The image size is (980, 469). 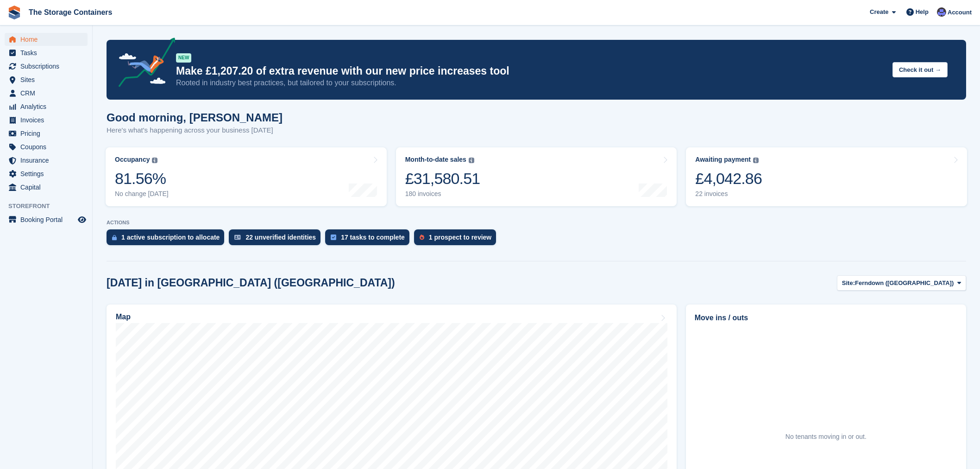 What do you see at coordinates (536, 177) in the screenshot?
I see `a: Month-to-date sales £31,580.51 180 invoices` at bounding box center [536, 177].